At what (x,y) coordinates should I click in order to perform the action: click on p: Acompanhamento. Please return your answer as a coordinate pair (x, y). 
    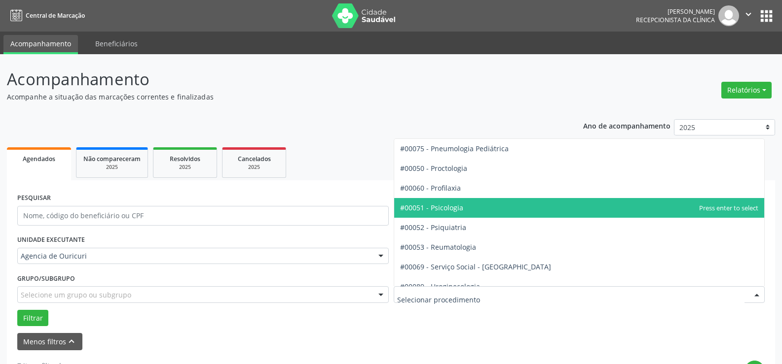
    Looking at the image, I should click on (276, 79).